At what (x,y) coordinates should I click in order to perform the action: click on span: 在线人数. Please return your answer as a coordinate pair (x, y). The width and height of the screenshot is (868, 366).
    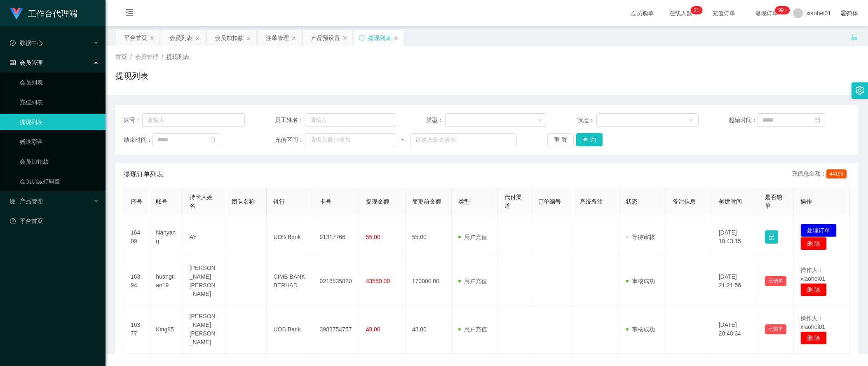
    Looking at the image, I should click on (681, 13).